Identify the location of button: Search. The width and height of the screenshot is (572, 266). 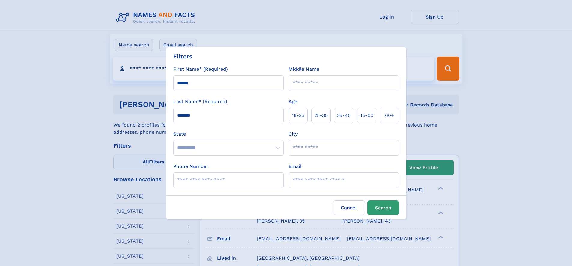
(383, 208).